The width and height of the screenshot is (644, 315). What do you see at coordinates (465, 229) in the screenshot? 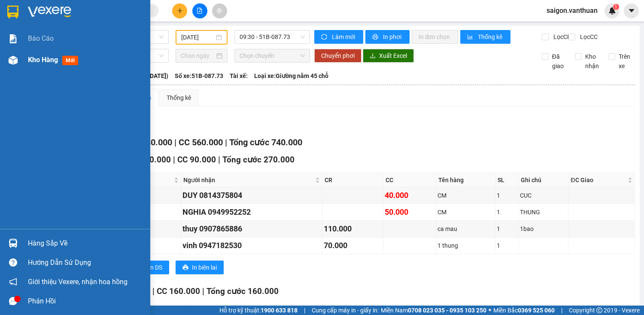
I see `div: ca mau` at bounding box center [465, 229].